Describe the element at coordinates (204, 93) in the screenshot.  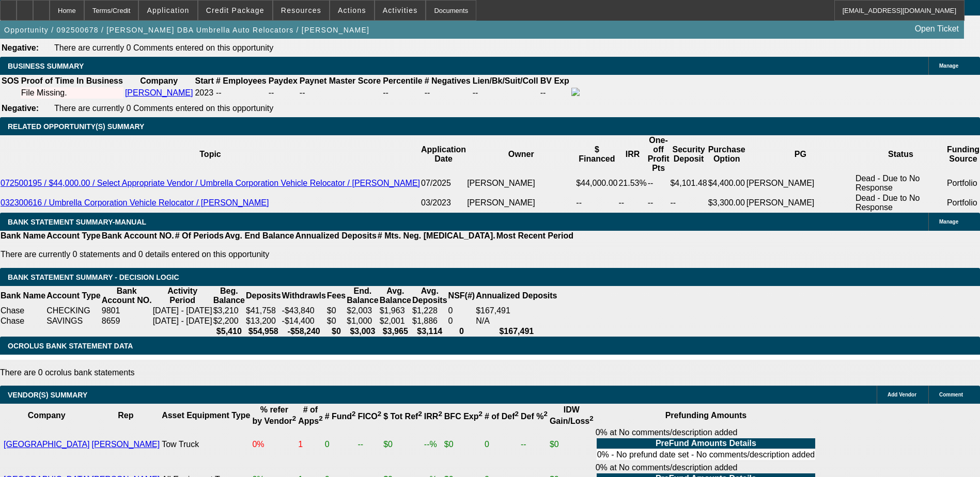
I see `td: 2023` at that location.